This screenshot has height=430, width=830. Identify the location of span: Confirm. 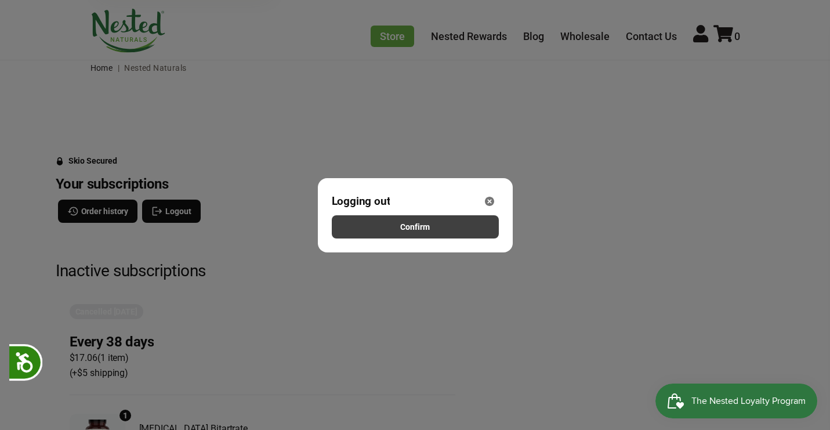
(415, 227).